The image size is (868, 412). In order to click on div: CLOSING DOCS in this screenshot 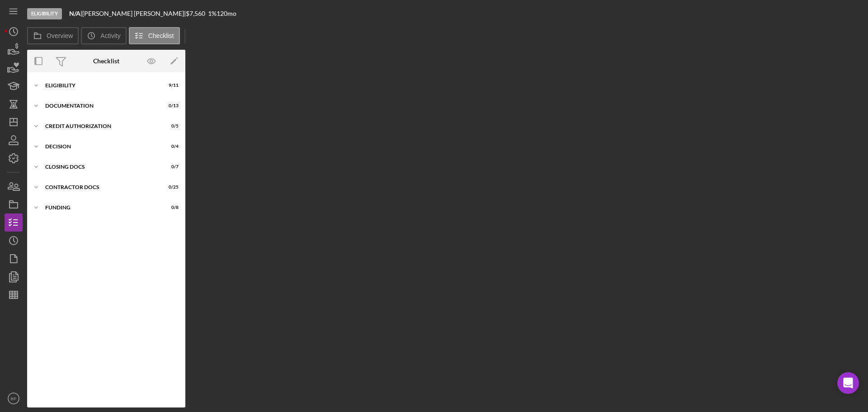, I will do `click(100, 167)`.